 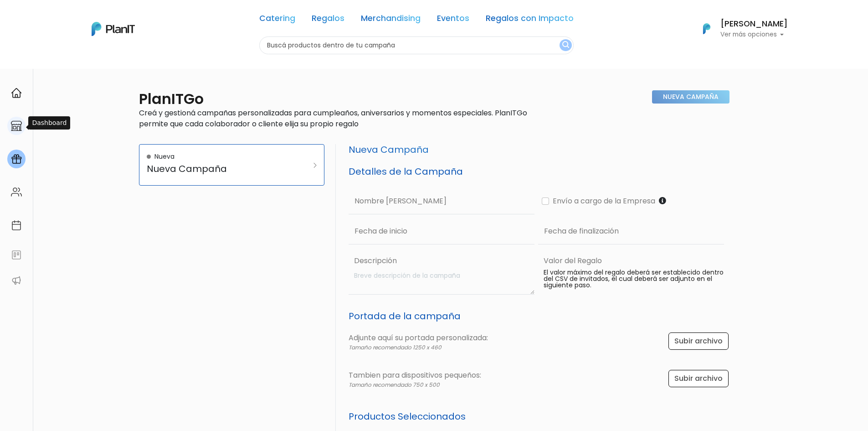 What do you see at coordinates (602, 201) in the screenshot?
I see `label: Envío a cargo de la Empresa` at bounding box center [602, 201].